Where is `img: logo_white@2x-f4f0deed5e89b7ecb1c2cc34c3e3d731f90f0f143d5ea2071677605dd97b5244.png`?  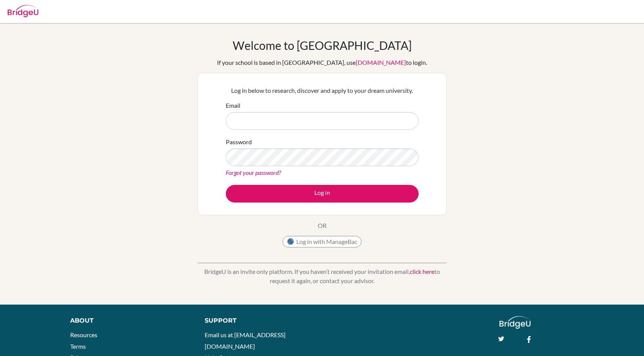 img: logo_white@2x-f4f0deed5e89b7ecb1c2cc34c3e3d731f90f0f143d5ea2071677605dd97b5244.png is located at coordinates (515, 322).